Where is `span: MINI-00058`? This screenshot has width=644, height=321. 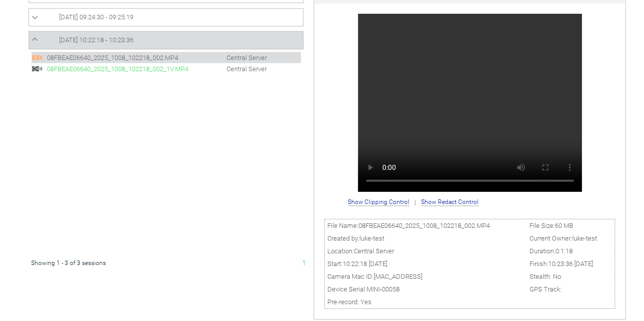 span: MINI-00058 is located at coordinates (383, 289).